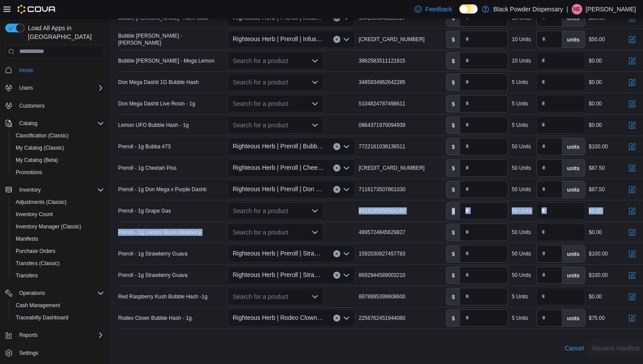 This screenshot has width=643, height=364. What do you see at coordinates (597, 318) in the screenshot?
I see `div: $75.00` at bounding box center [597, 318].